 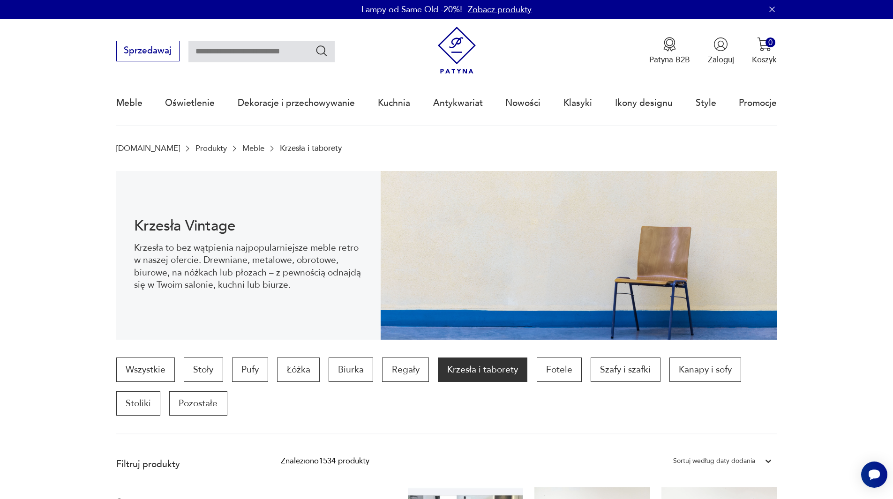 I want to click on a: Regały, so click(x=405, y=370).